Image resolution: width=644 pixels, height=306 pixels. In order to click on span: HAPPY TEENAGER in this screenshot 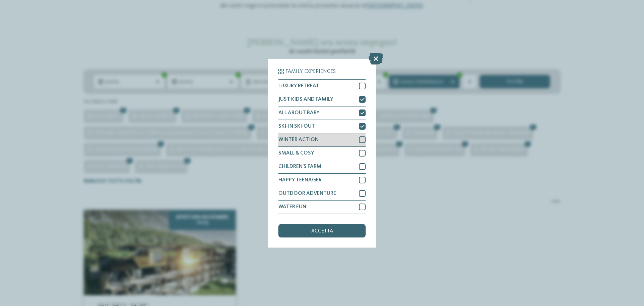, I will do `click(300, 180)`.